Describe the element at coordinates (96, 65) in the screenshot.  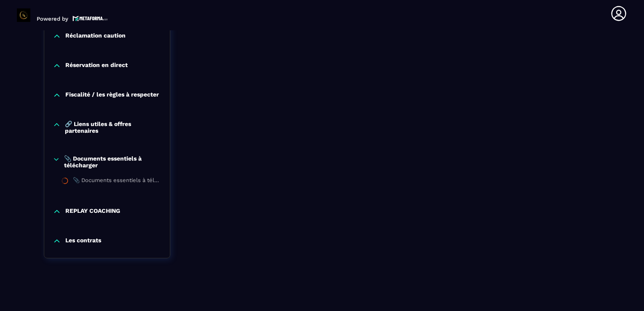
I see `p: Réservation en direct` at that location.